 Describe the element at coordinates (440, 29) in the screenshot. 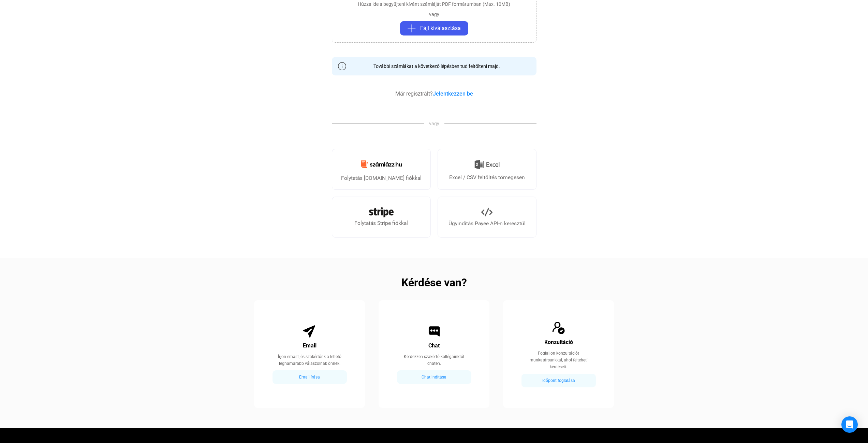

I see `span: Fájl kiválasztása` at that location.